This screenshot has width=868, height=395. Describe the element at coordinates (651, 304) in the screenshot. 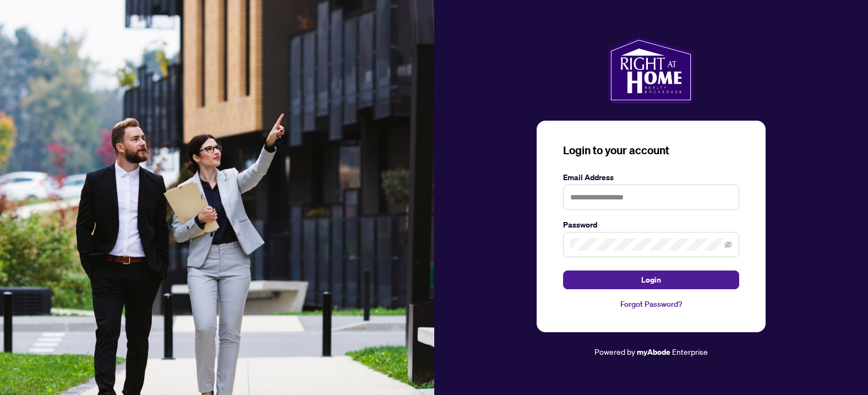

I see `a: Forgot Password?` at that location.